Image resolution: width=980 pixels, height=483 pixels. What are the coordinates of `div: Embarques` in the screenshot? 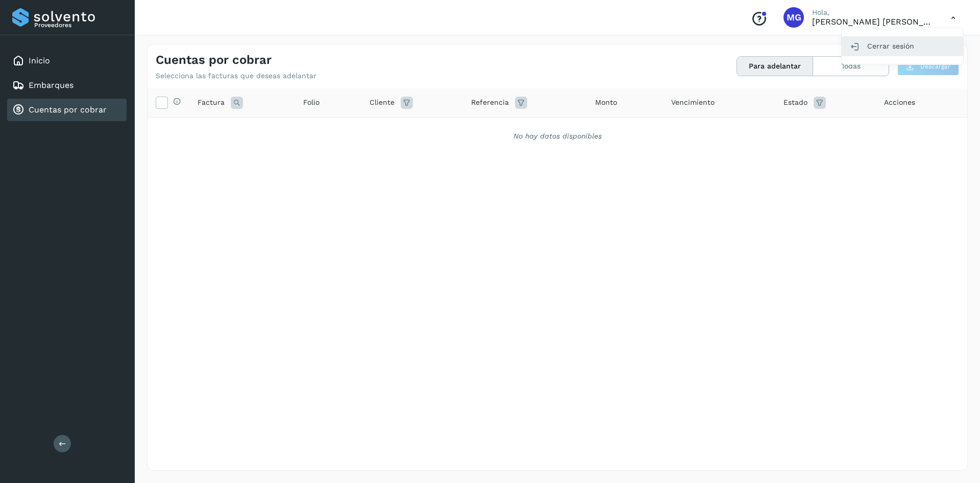 It's located at (67, 85).